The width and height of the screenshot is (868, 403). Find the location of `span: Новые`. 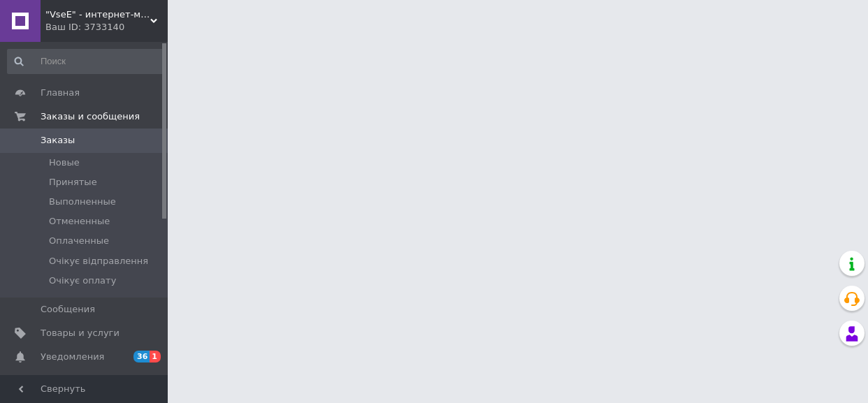

span: Новые is located at coordinates (64, 163).